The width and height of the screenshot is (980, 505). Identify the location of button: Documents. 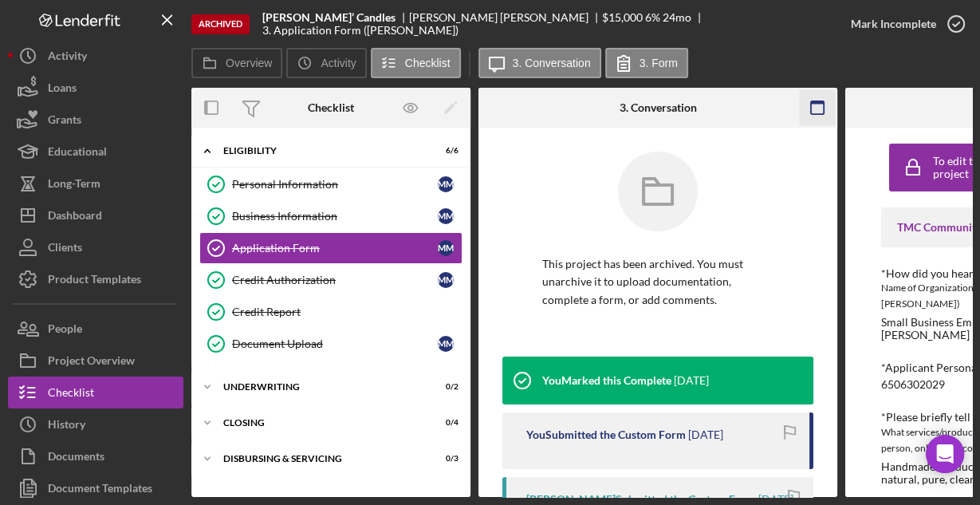
(96, 456).